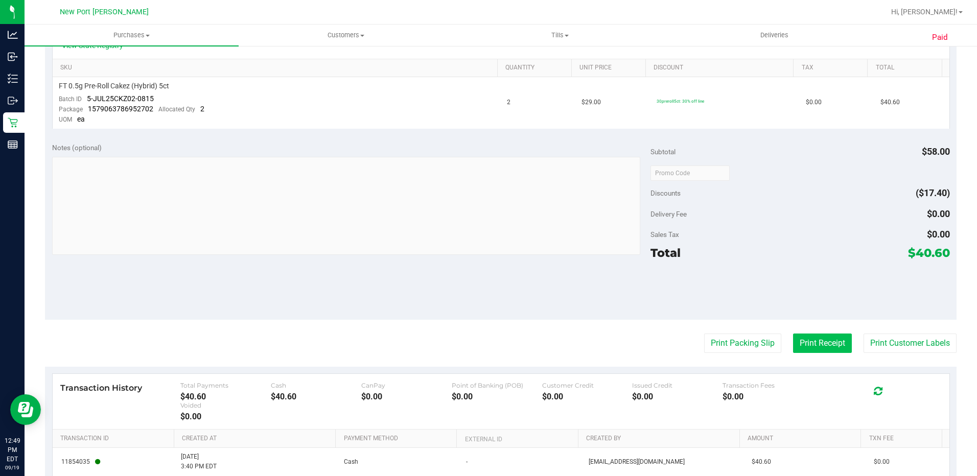 Image resolution: width=977 pixels, height=476 pixels. I want to click on a: Created At, so click(256, 439).